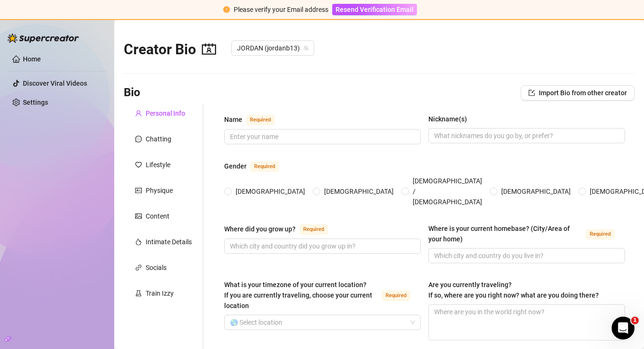 The width and height of the screenshot is (644, 349). Describe the element at coordinates (227, 9) in the screenshot. I see `span: exclamation-circle` at that location.